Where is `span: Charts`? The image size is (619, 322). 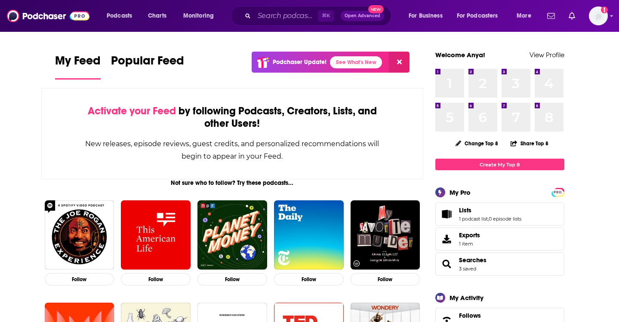
span: Charts is located at coordinates (157, 16).